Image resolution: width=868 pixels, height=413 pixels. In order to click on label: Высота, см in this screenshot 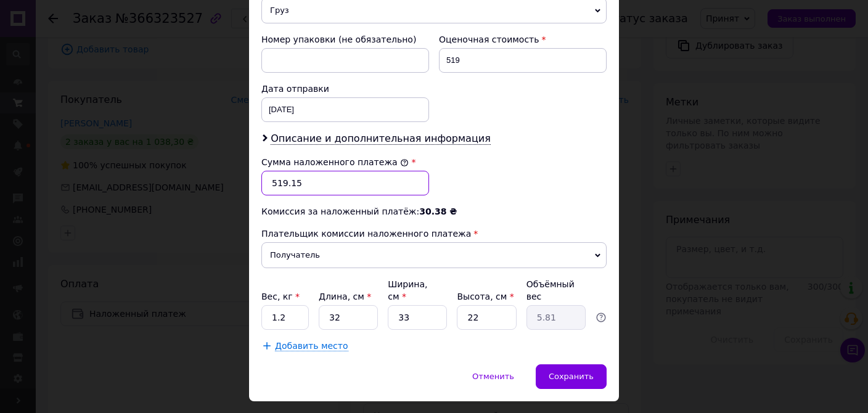, I will do `click(485, 296)`.